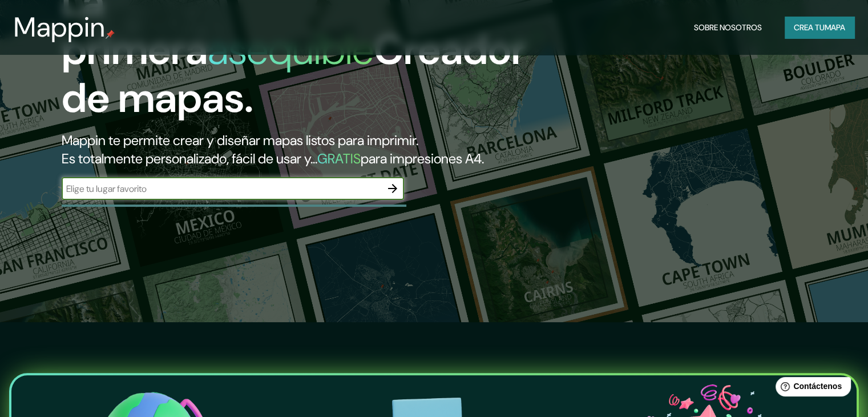  What do you see at coordinates (339, 158) in the screenshot?
I see `font: GRATIS` at bounding box center [339, 158].